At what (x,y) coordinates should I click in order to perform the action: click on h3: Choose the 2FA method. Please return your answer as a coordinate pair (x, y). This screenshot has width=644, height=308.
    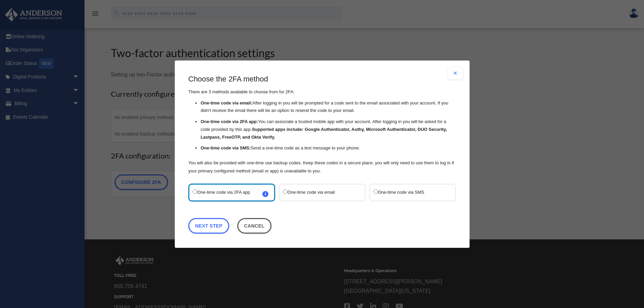
    Looking at the image, I should click on (322, 79).